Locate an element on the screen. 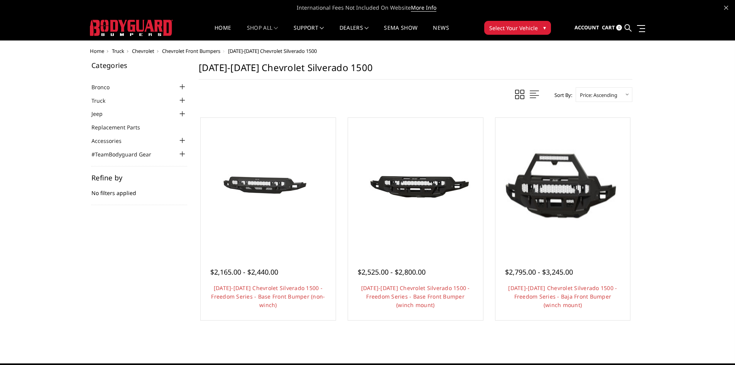 The image size is (735, 365). a: Replacement Parts is located at coordinates (120, 127).